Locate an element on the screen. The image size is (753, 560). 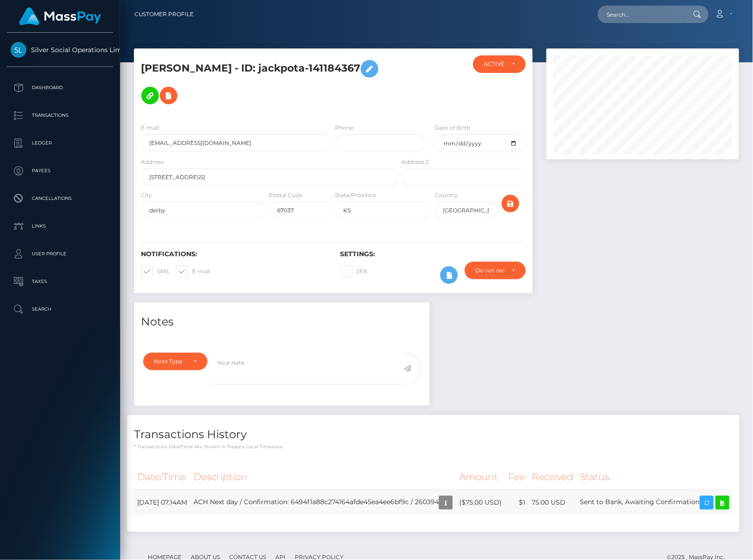
h6: Notifications: is located at coordinates (234, 254).